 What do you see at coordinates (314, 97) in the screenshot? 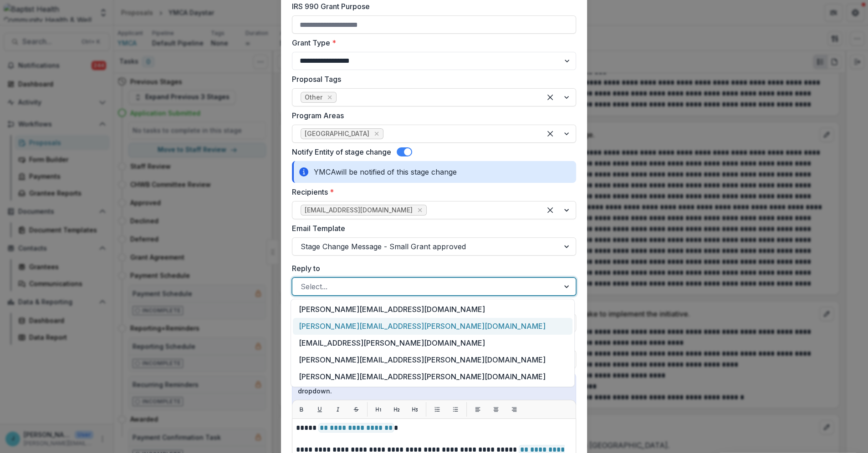
I see `span: Other` at bounding box center [314, 97].